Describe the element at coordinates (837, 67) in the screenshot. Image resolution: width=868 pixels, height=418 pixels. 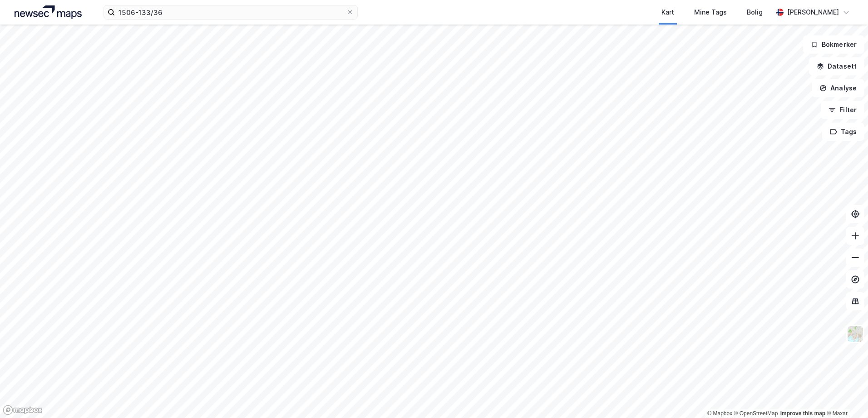
I see `button: Datasett` at that location.